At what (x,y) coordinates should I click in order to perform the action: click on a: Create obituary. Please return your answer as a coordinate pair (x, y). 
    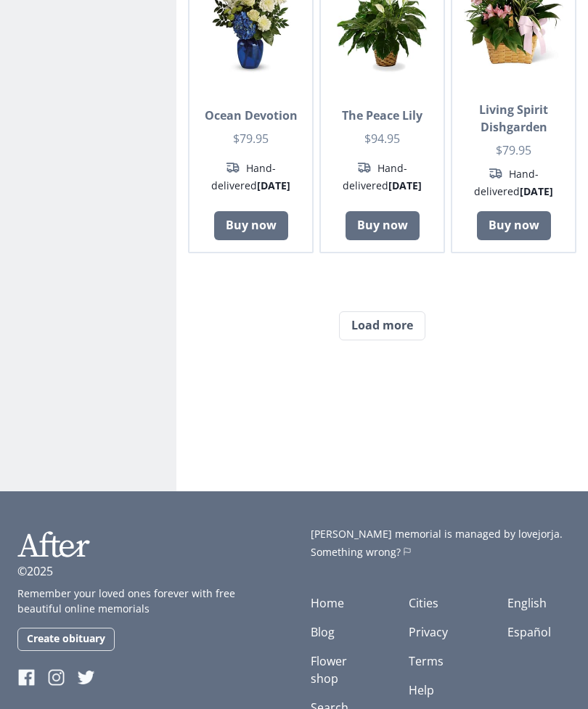
    Looking at the image, I should click on (66, 640).